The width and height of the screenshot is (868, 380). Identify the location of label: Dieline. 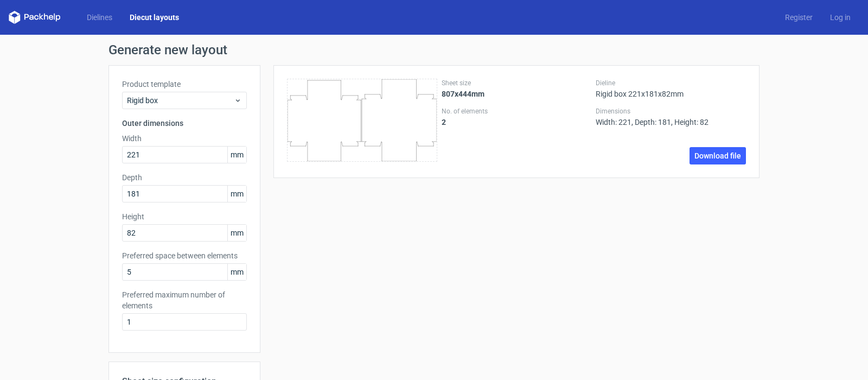
(671, 83).